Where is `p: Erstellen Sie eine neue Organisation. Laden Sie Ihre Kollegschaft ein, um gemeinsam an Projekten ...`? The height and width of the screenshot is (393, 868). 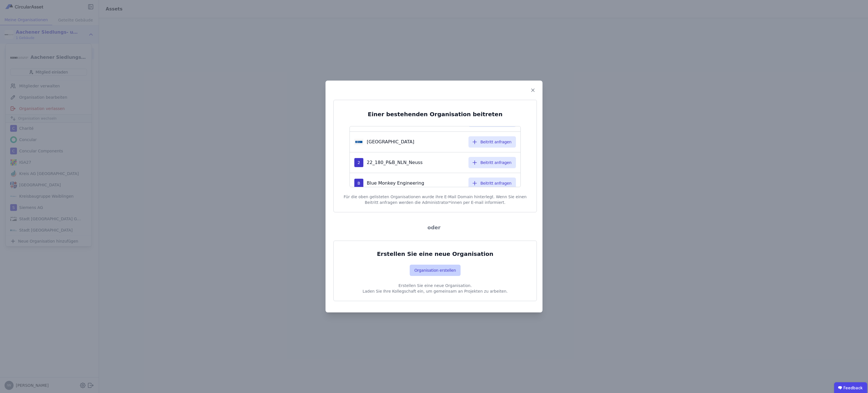 p: Erstellen Sie eine neue Organisation. Laden Sie Ihre Kollegschaft ein, um gemeinsam an Projekten ... is located at coordinates (435, 285).